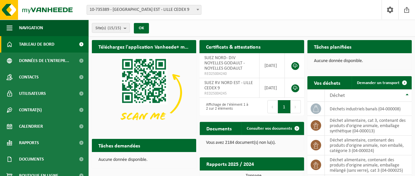 The height and width of the screenshot is (176, 415). I want to click on count: (15/15), so click(114, 28).